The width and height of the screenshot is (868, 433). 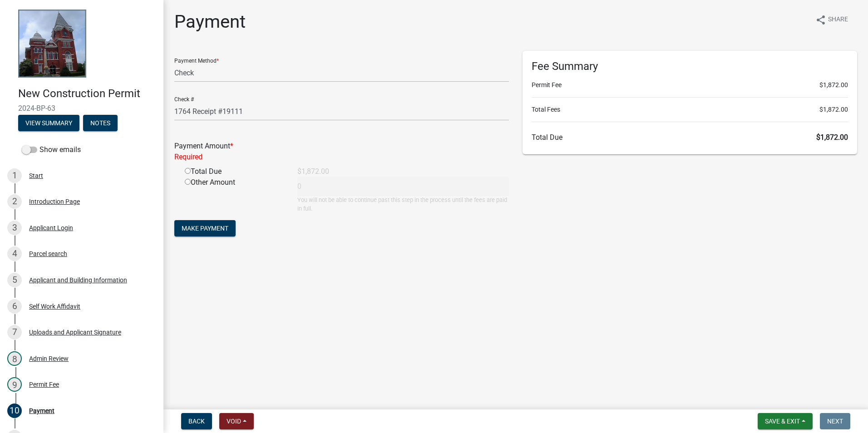 I want to click on img: Talbot County, Georgia, so click(x=52, y=44).